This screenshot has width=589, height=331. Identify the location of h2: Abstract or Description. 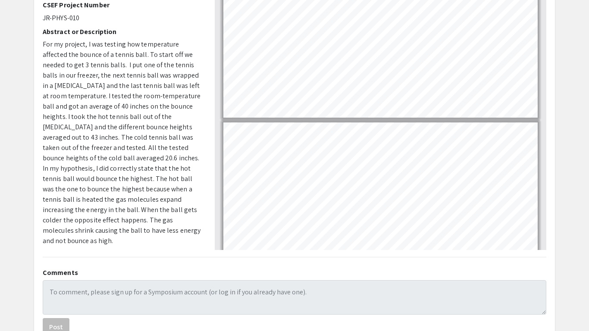
(122, 31).